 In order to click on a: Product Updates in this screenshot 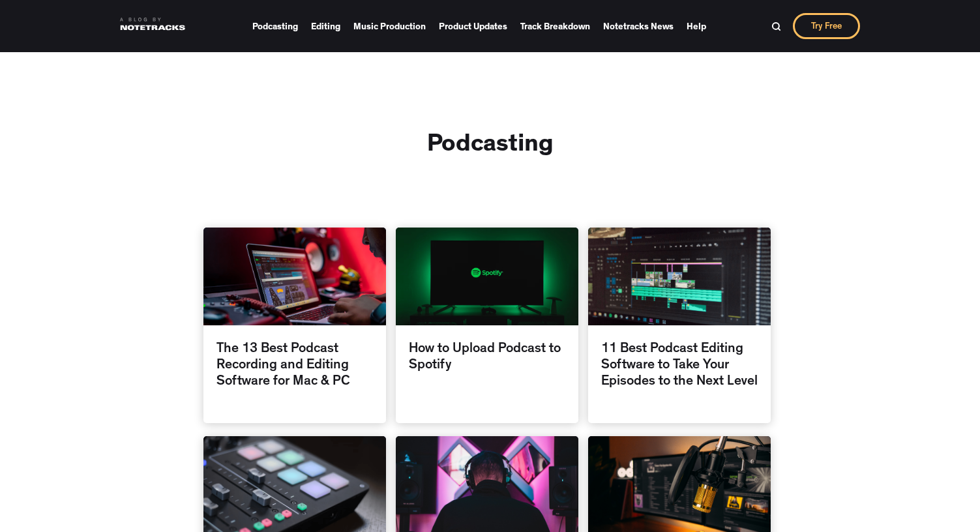, I will do `click(473, 26)`.